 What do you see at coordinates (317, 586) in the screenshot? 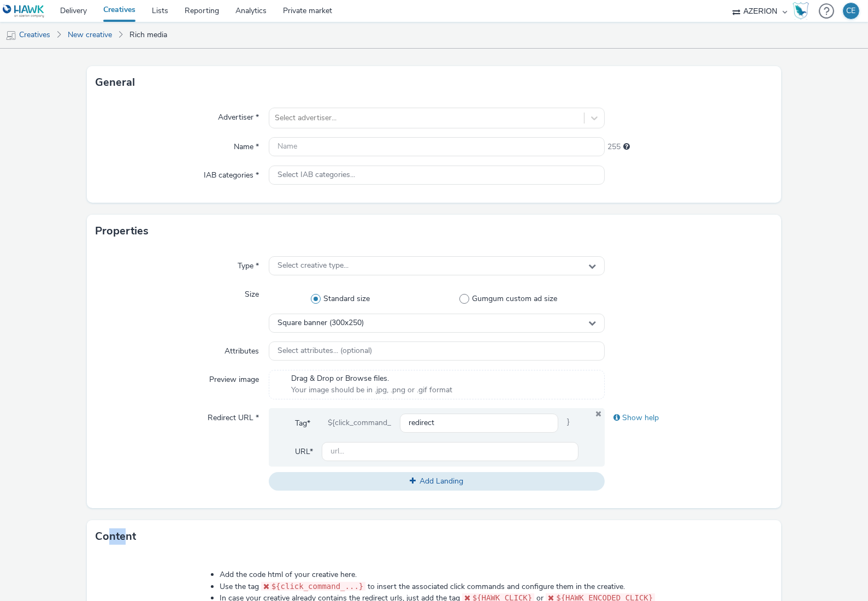
I see `span: ${click_command_...}` at bounding box center [317, 586].